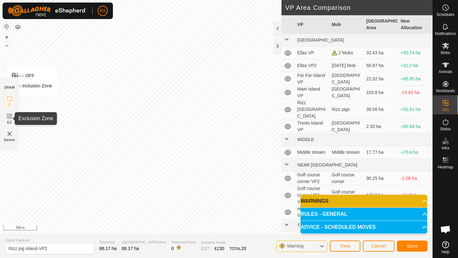 The height and width of the screenshot is (258, 458). What do you see at coordinates (312, 93) in the screenshot?
I see `td: Main Island VP` at bounding box center [312, 93].